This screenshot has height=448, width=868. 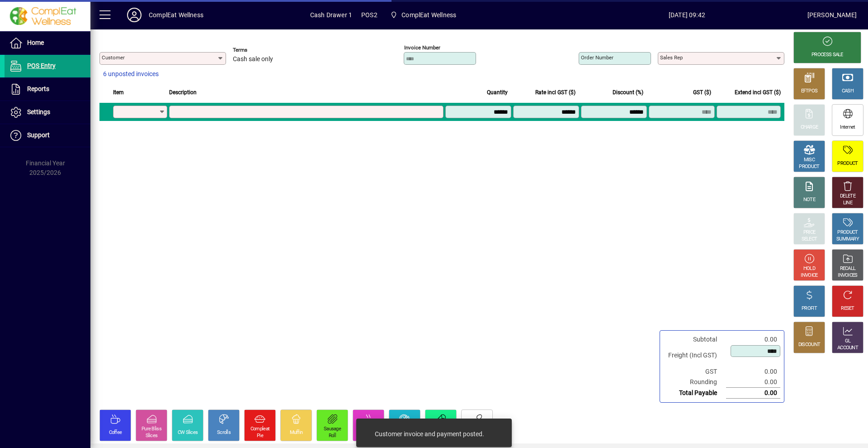 What do you see at coordinates (847, 275) in the screenshot?
I see `div: INVOICES` at bounding box center [847, 275].